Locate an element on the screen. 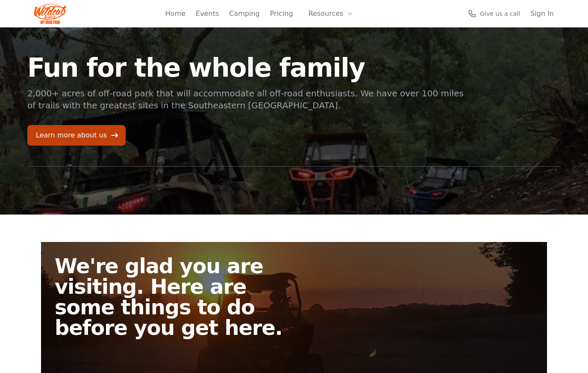 The image size is (588, 373). img: Wildcat Logo is located at coordinates (50, 13).